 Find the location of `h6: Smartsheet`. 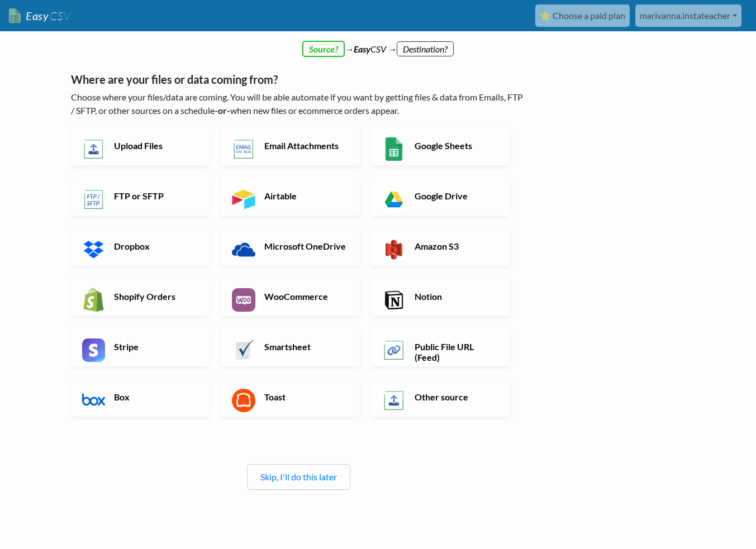

h6: Smartsheet is located at coordinates (305, 346).